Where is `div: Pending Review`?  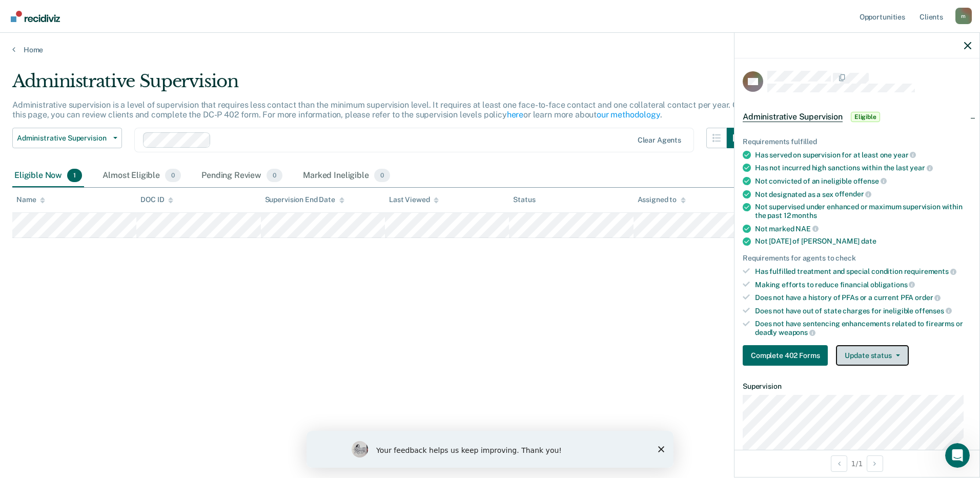
div: Pending Review is located at coordinates (242, 176).